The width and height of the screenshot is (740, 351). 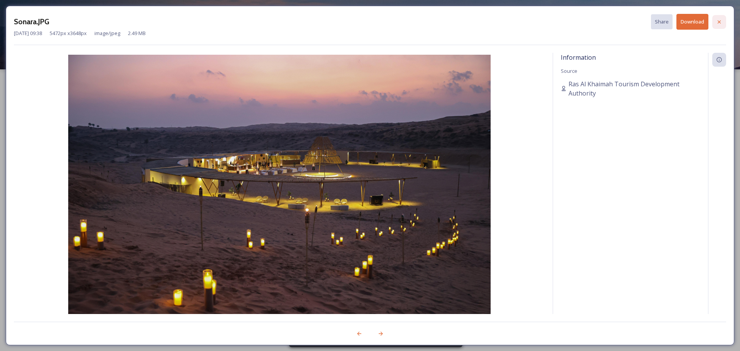 What do you see at coordinates (569, 71) in the screenshot?
I see `span: Source` at bounding box center [569, 71].